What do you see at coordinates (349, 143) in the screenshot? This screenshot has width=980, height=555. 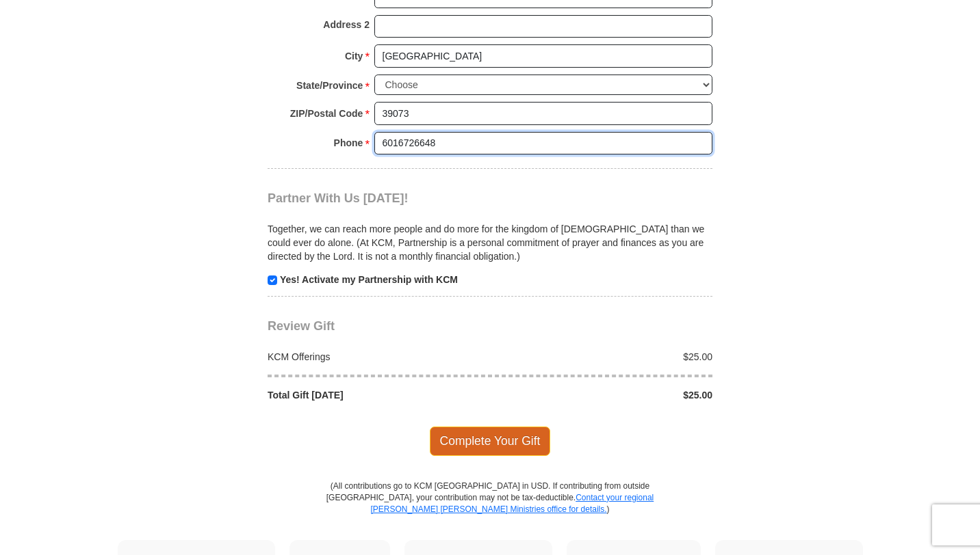 I see `strong: Phone` at bounding box center [349, 143].